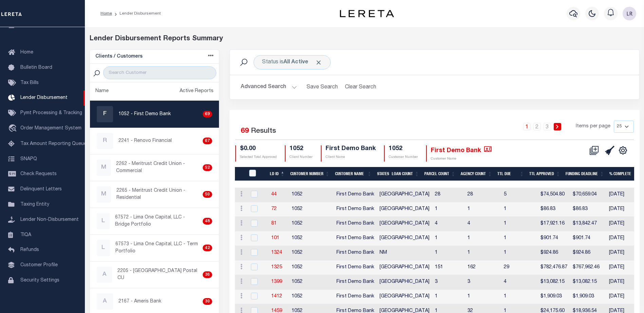 The height and width of the screenshot is (313, 644). What do you see at coordinates (140, 302) in the screenshot?
I see `p: 2167 - Ameris Bank` at bounding box center [140, 302].